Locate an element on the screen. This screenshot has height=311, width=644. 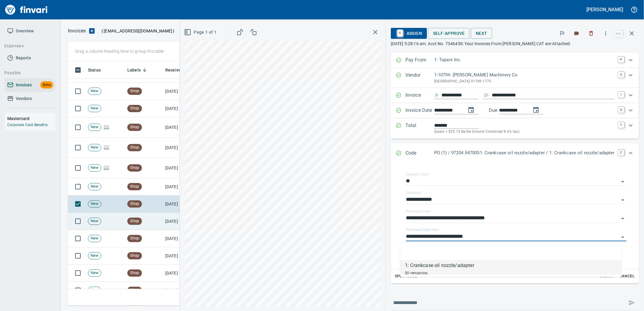
button: Flag is located at coordinates (562, 34).